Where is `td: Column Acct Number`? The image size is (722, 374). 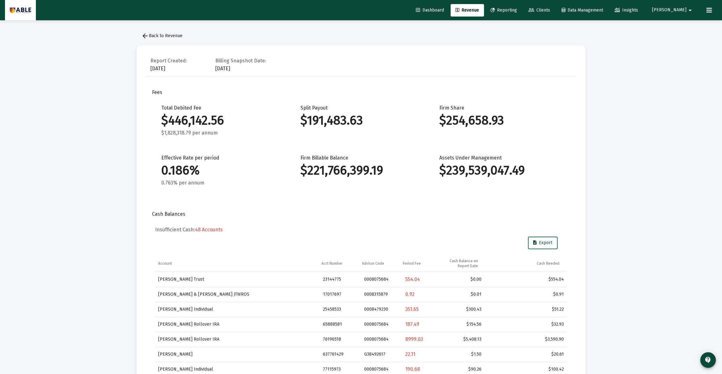
td: Column Acct Number is located at coordinates (338, 263).